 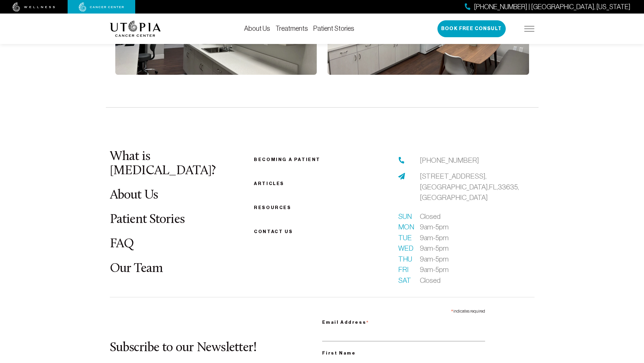 I want to click on button: Book Free Consult, so click(x=472, y=28).